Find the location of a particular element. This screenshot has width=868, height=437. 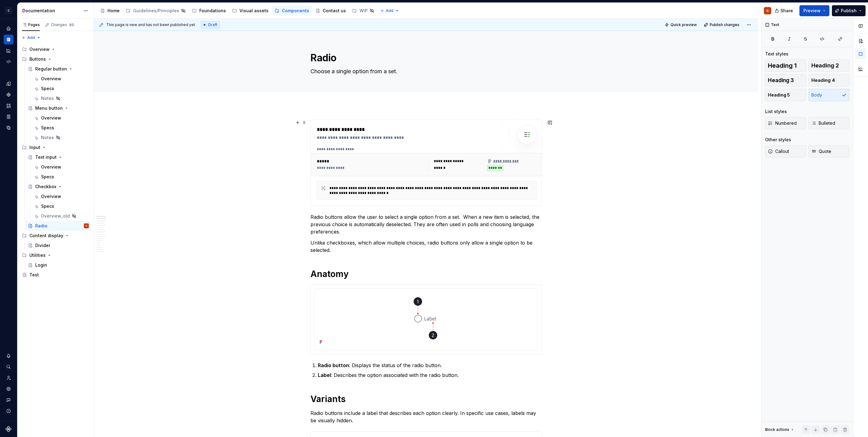

button: Publish is located at coordinates (849, 10).